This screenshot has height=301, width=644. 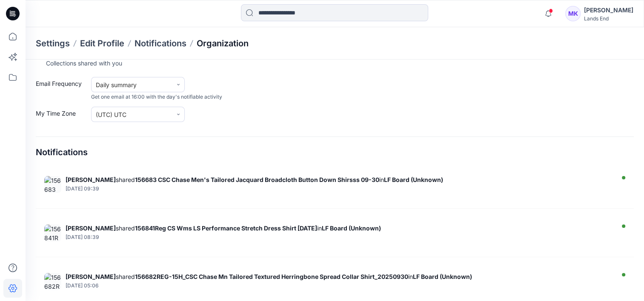 I want to click on div: Lands End, so click(x=608, y=19).